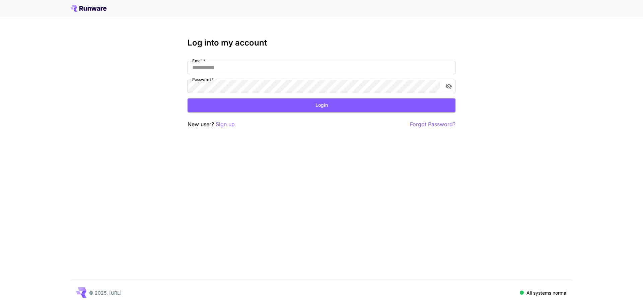 The image size is (643, 305). Describe the element at coordinates (547, 293) in the screenshot. I see `p: All systems normal` at that location.